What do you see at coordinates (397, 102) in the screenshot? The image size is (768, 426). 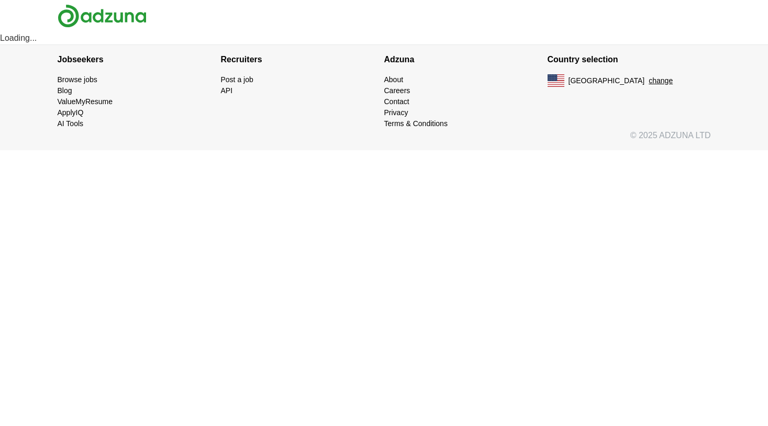 I see `a: Contact` at bounding box center [397, 102].